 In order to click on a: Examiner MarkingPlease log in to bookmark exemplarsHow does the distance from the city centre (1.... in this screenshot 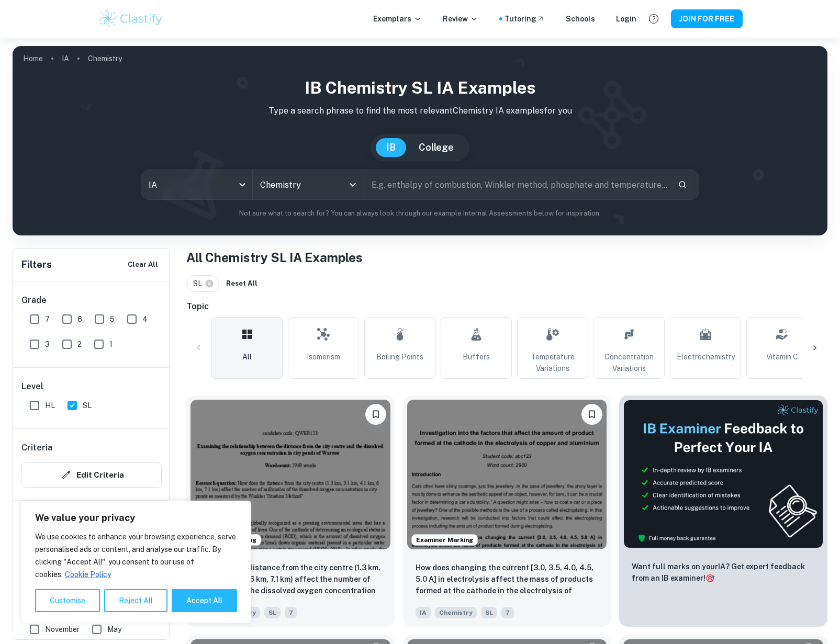, I will do `click(291, 511)`.